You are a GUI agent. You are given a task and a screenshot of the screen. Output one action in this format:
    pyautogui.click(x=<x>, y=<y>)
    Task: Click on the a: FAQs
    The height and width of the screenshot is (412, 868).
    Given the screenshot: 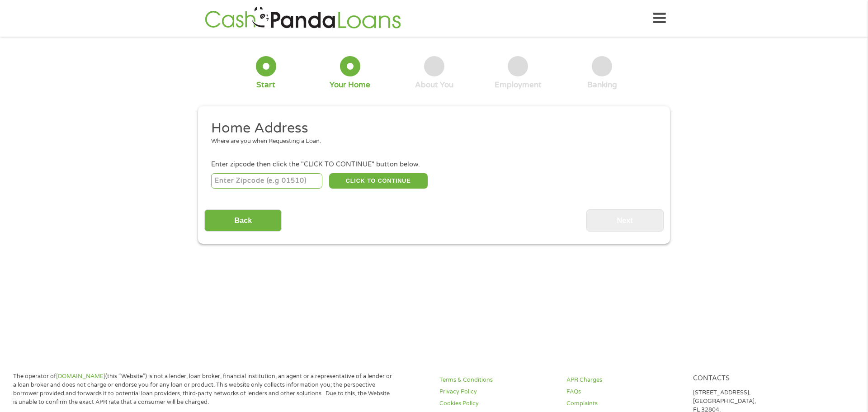 What is the action you would take?
    pyautogui.click(x=624, y=392)
    